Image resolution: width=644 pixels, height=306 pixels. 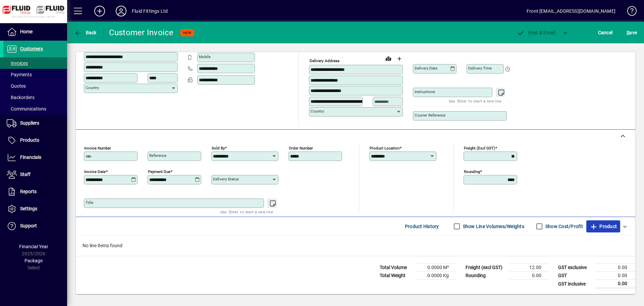 I want to click on button: Product History, so click(x=422, y=226).